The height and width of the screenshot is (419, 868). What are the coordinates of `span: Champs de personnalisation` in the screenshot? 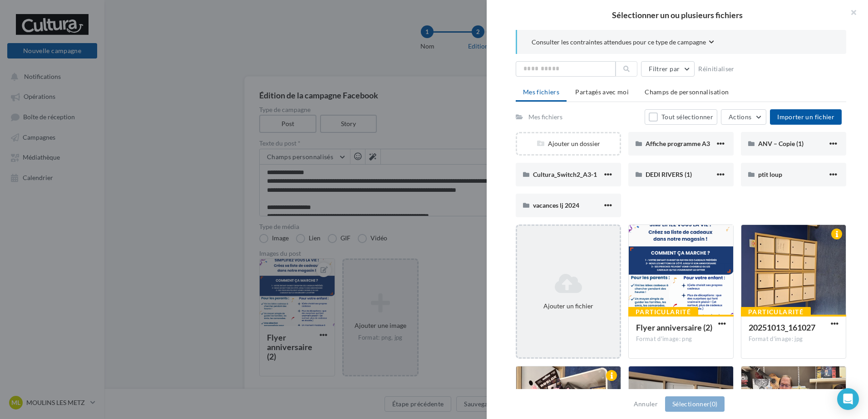 It's located at (686, 92).